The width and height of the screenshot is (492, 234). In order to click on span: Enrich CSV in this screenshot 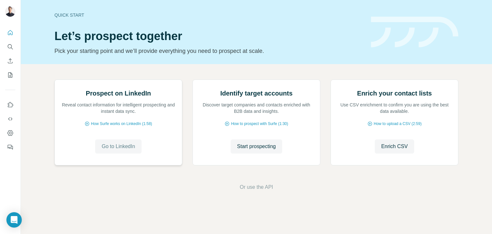, I will do `click(394, 146)`.